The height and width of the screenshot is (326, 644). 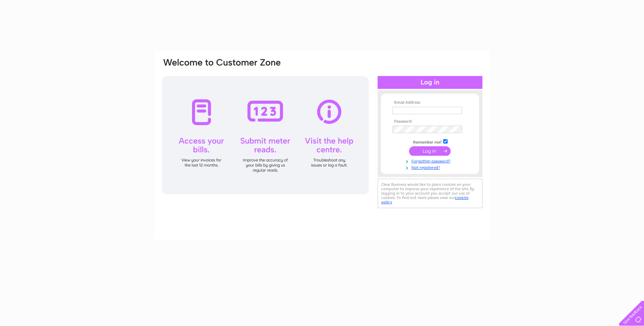 What do you see at coordinates (425, 200) in the screenshot?
I see `a: cookies policy` at bounding box center [425, 200].